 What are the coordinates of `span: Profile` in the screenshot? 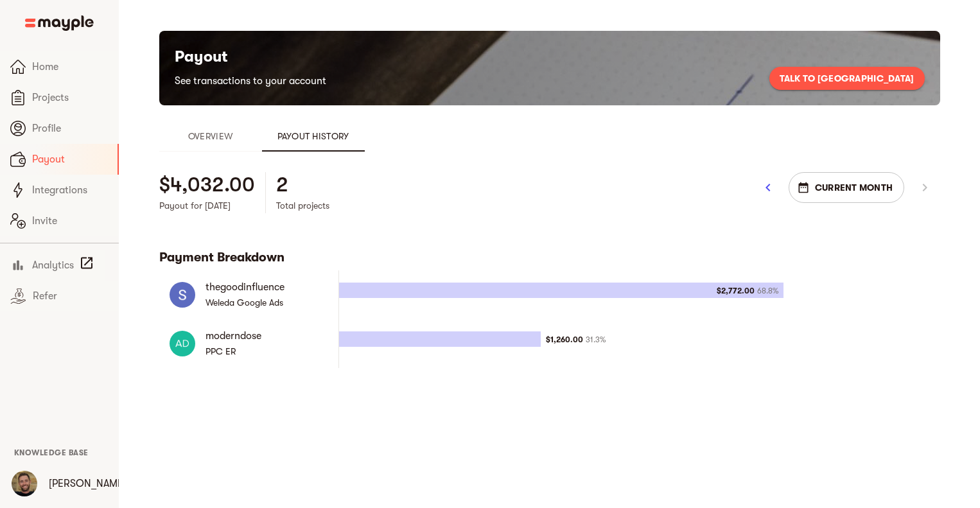 It's located at (70, 129).